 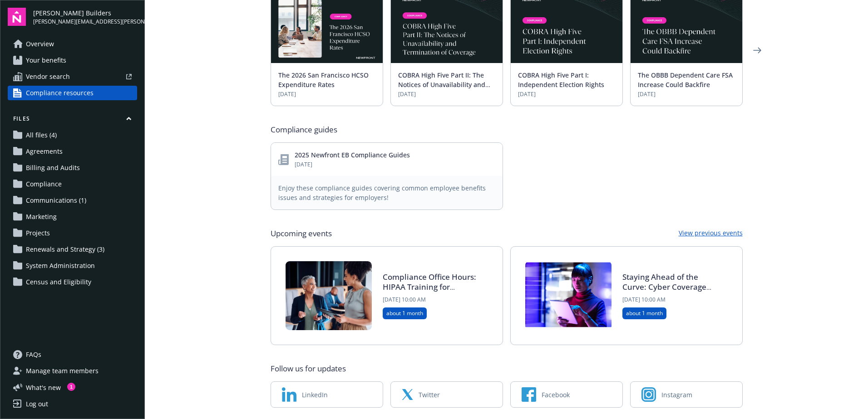 What do you see at coordinates (687, 395) in the screenshot?
I see `a: Instagram` at bounding box center [687, 395].